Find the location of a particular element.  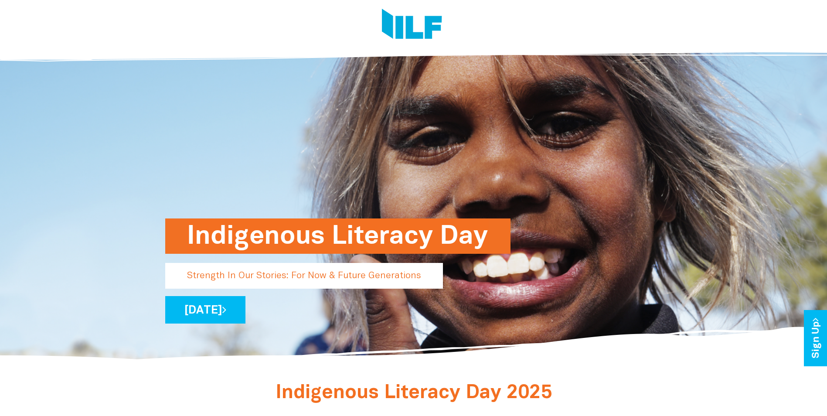

p: Strength In Our Stories: For Now & Future Generations is located at coordinates (304, 275).